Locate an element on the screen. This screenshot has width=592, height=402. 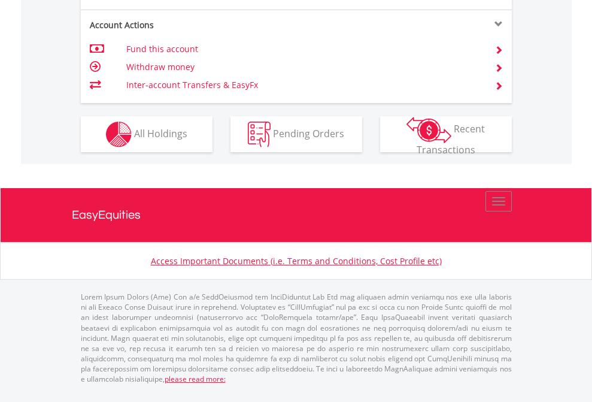
img: transactions-zar-wht.png is located at coordinates (429, 130).